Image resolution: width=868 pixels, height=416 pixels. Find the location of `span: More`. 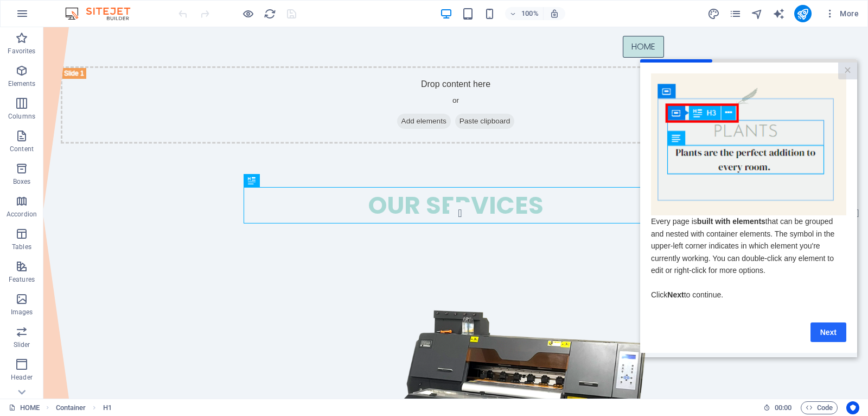

span: More is located at coordinates (842, 13).